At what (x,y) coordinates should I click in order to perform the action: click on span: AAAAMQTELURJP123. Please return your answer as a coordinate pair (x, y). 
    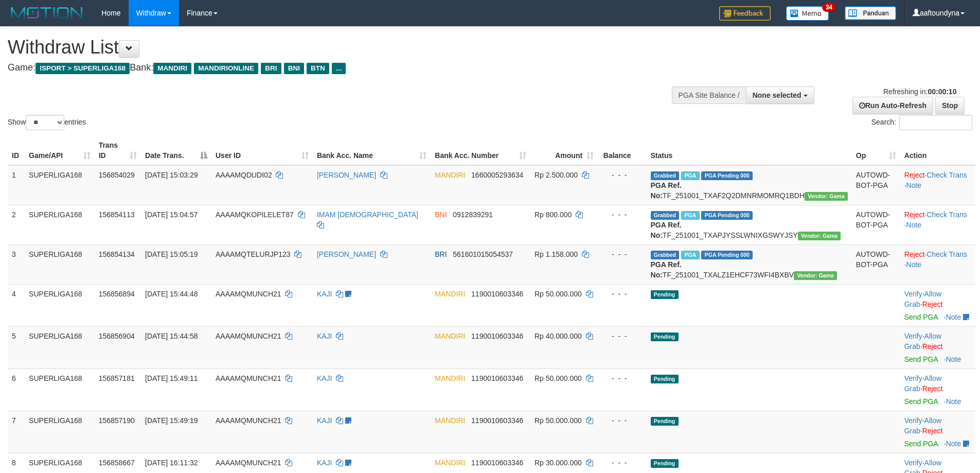
    Looking at the image, I should click on (253, 254).